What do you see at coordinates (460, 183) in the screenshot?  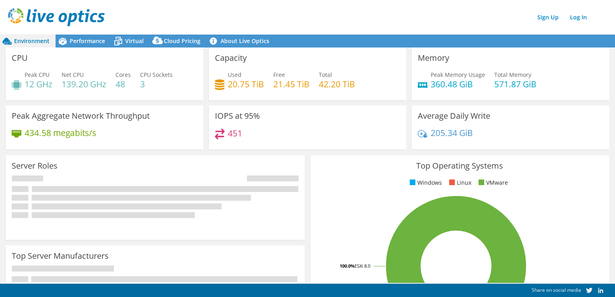 I see `li: Linux` at bounding box center [460, 183].